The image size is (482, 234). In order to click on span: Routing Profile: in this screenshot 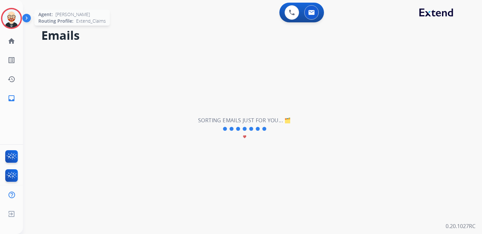, I will do `click(56, 21)`.